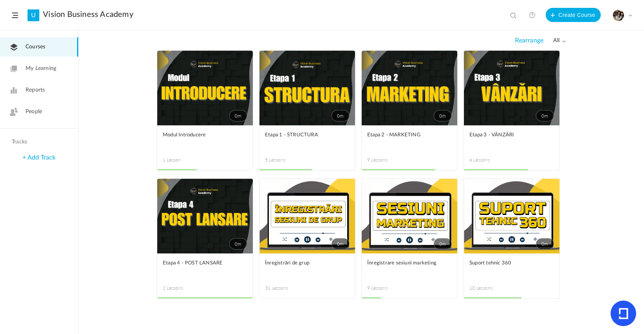 This screenshot has height=334, width=644. Describe the element at coordinates (199, 263) in the screenshot. I see `span: Etapa 4 - POST LANSARE` at that location.